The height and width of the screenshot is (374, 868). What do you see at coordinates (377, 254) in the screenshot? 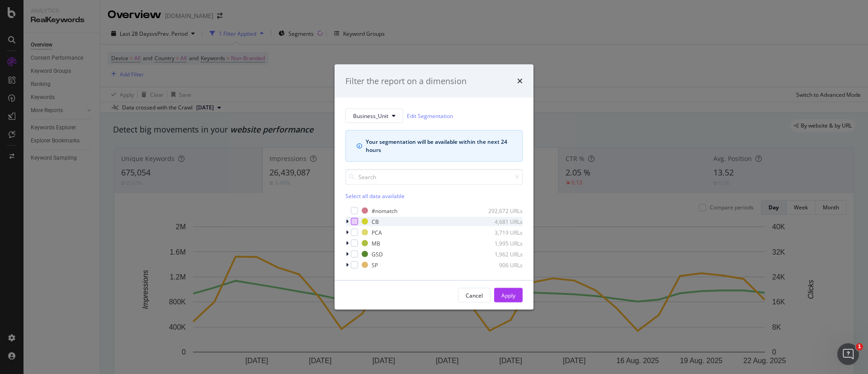
I see `div: GSD` at bounding box center [377, 254].